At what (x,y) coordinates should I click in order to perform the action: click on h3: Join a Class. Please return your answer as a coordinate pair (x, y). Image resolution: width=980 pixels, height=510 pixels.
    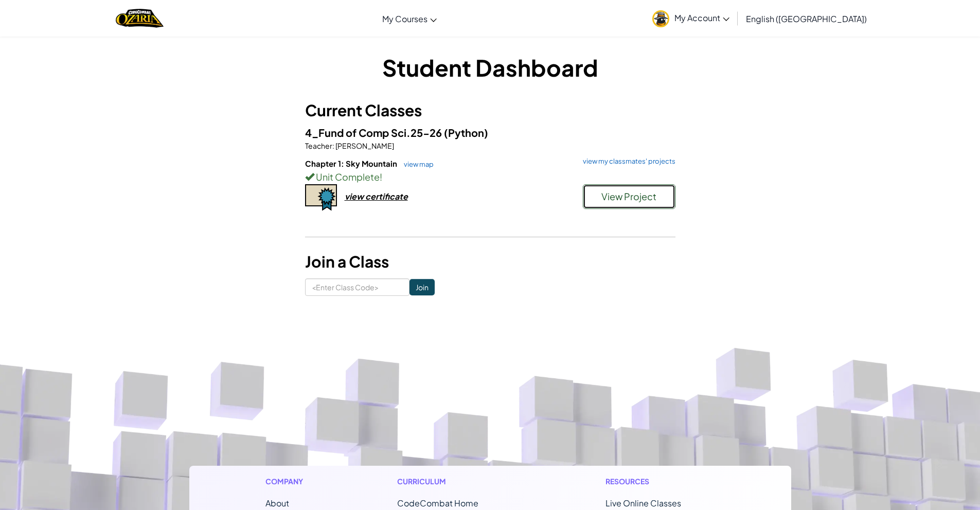
    Looking at the image, I should click on (490, 262).